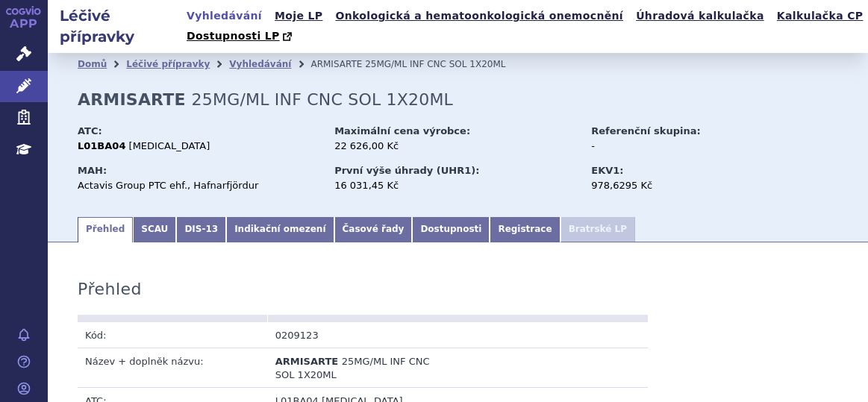 The image size is (868, 402). Describe the element at coordinates (363, 335) in the screenshot. I see `td: 0209123` at that location.